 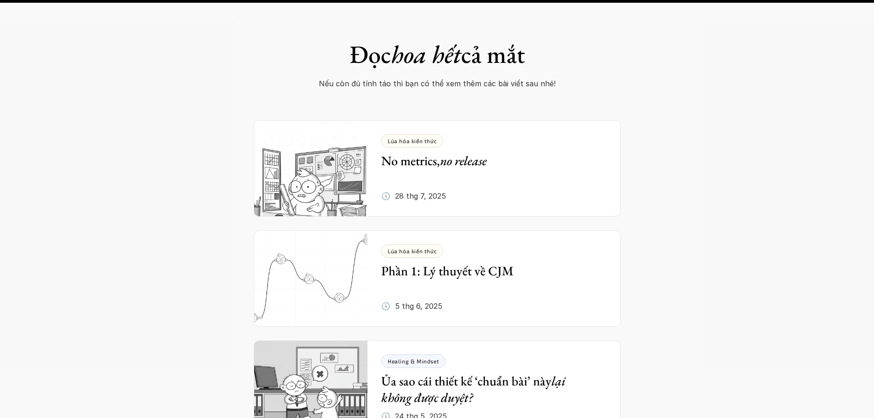 I want to click on a: Lúa hóa kiến thứcNo metrics,no release🕔 28 thg 7, 2025, so click(x=437, y=168).